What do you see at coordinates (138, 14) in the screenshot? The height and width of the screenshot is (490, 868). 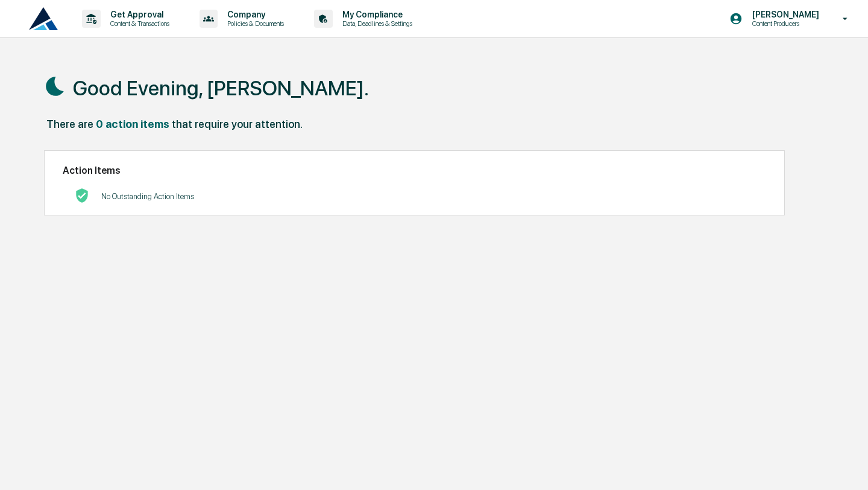 I see `p: Get Approval` at bounding box center [138, 14].